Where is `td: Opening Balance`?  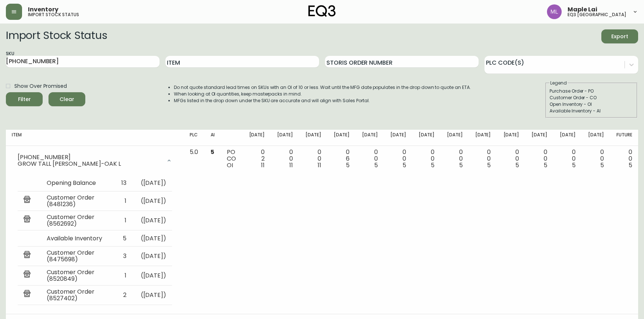 td: Opening Balance is located at coordinates (78, 184).